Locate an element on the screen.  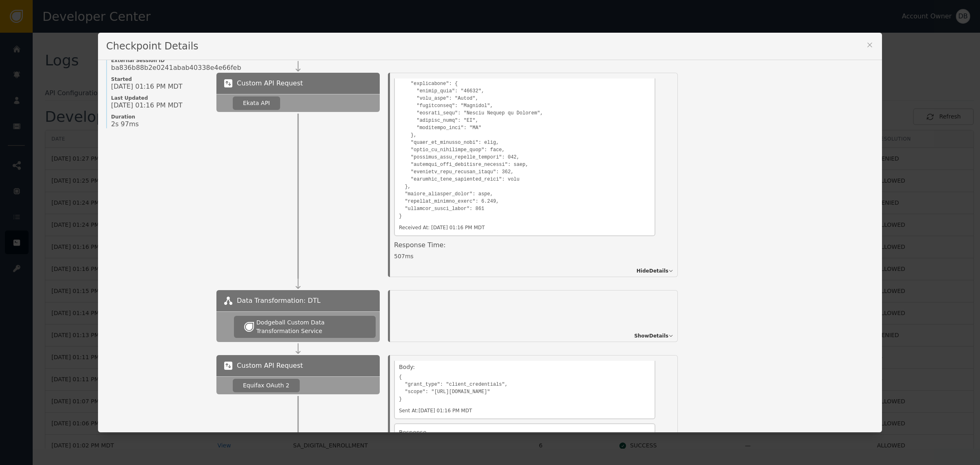
div: Response is located at coordinates (525, 433).